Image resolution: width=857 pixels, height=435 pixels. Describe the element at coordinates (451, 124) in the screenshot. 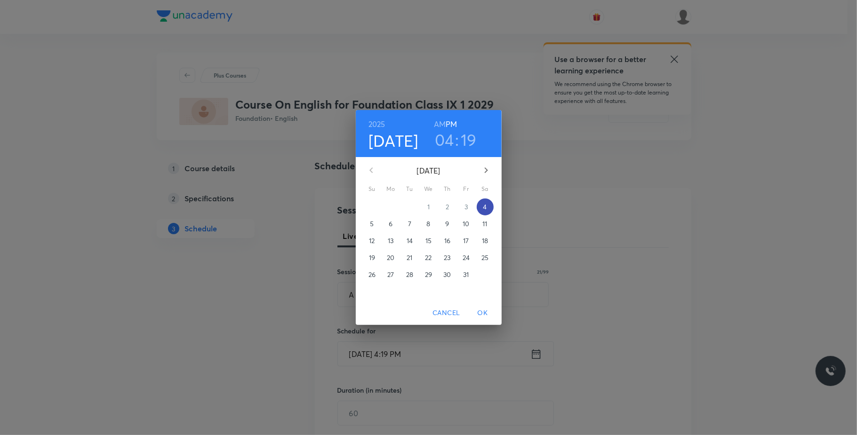

I see `h6: PM` at that location.